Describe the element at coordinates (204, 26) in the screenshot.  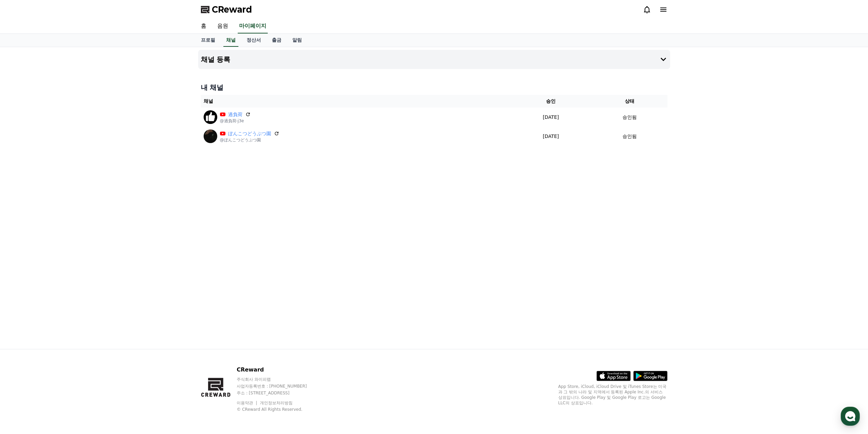
I see `a: 홈` at that location.